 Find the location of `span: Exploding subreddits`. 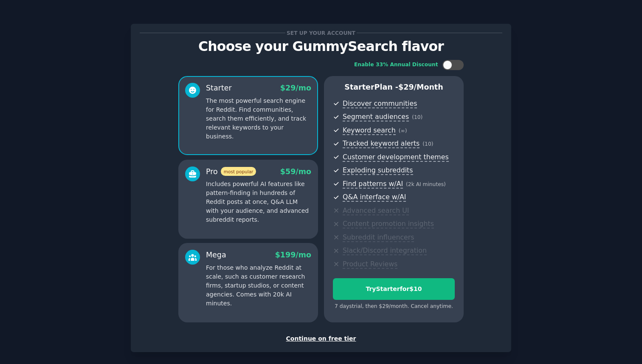

span: Exploding subreddits is located at coordinates (377, 170).